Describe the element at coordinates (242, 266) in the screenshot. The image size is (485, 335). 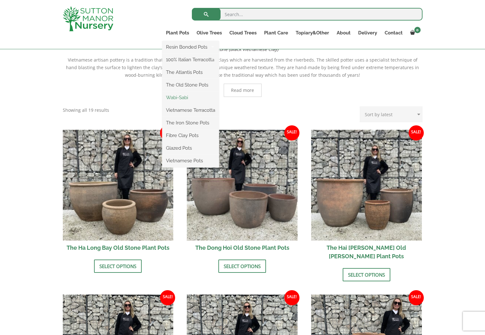
I see `a: Select options for “The Dong Hoi Old Stone Plant Pots”` at that location.